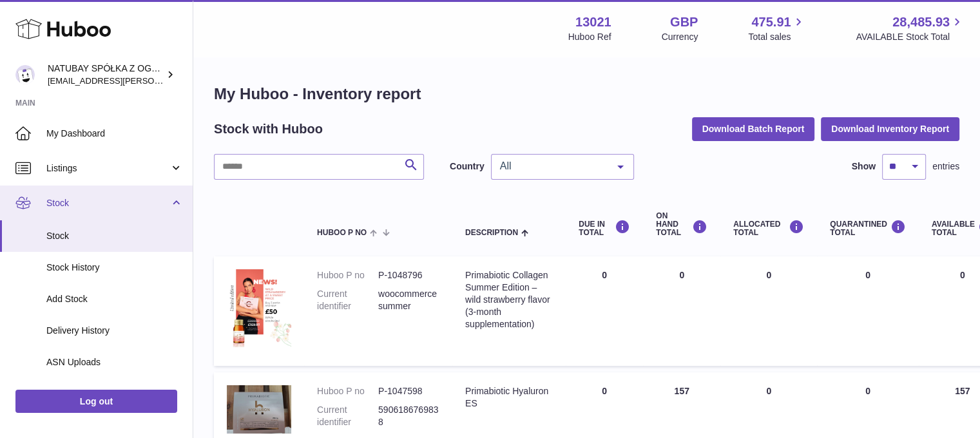 This screenshot has width=980, height=438. I want to click on img: kacper.antkowski@natubay.pl, so click(25, 75).